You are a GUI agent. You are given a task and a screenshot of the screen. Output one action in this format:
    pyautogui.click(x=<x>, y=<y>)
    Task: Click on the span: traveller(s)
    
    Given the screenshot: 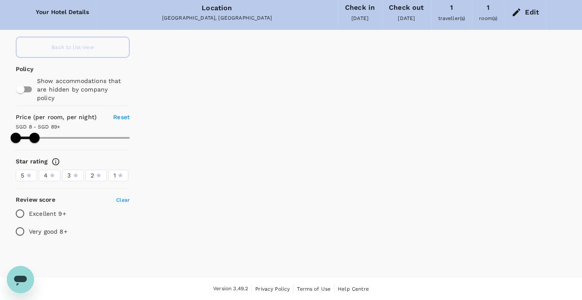 What is the action you would take?
    pyautogui.click(x=452, y=18)
    